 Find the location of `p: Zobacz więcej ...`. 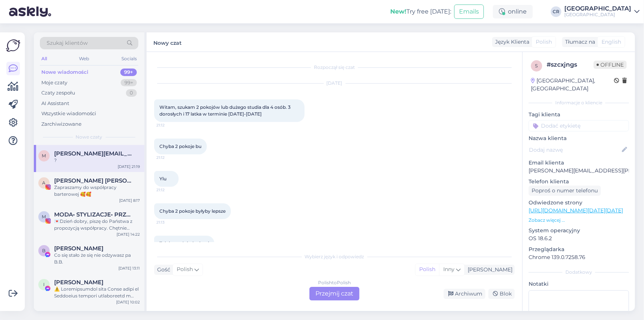

p: Zobacz więcej ... is located at coordinates (579, 220).